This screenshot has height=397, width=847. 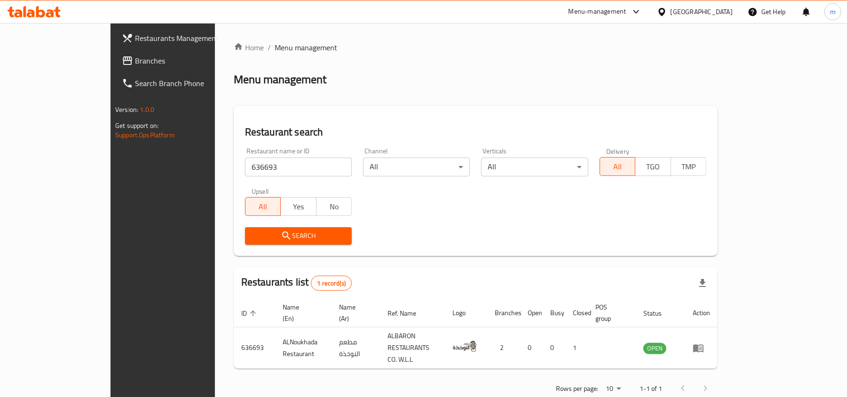 What do you see at coordinates (190, 38) in the screenshot?
I see `span: Restaurants Management` at bounding box center [190, 38].